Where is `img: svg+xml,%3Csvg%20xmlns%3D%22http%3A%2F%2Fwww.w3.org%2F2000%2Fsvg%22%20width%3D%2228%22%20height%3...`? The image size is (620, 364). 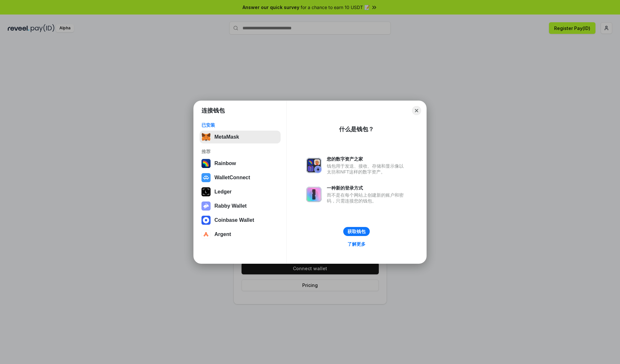
img: svg+xml,%3Csvg%20xmlns%3D%22http%3A%2F%2Fwww.w3.org%2F2000%2Fsvg%22%20width%3D%2228%22%20height%3... is located at coordinates (206, 192).